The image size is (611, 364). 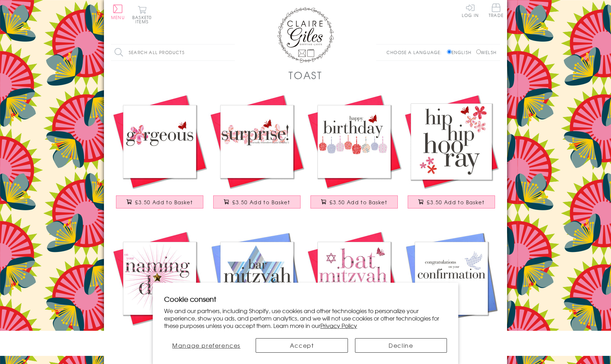 I want to click on p: Choose a language:, so click(x=416, y=52).